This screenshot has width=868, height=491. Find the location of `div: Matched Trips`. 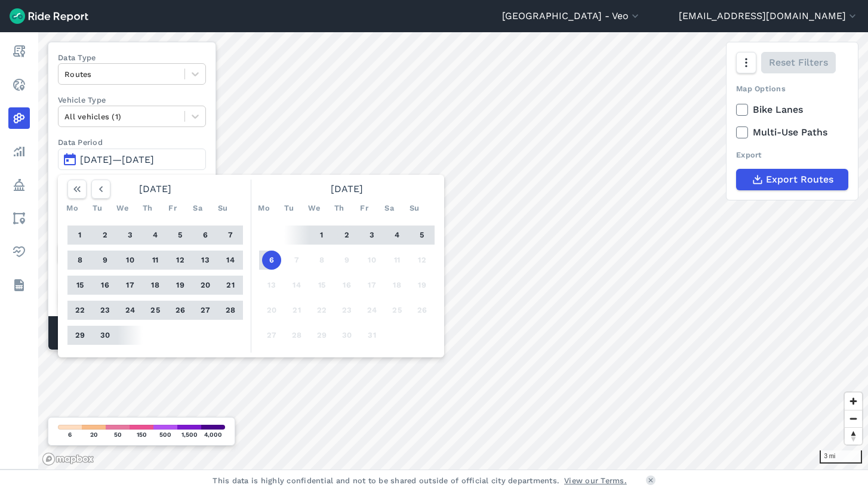

div: Matched Trips is located at coordinates (132, 333).